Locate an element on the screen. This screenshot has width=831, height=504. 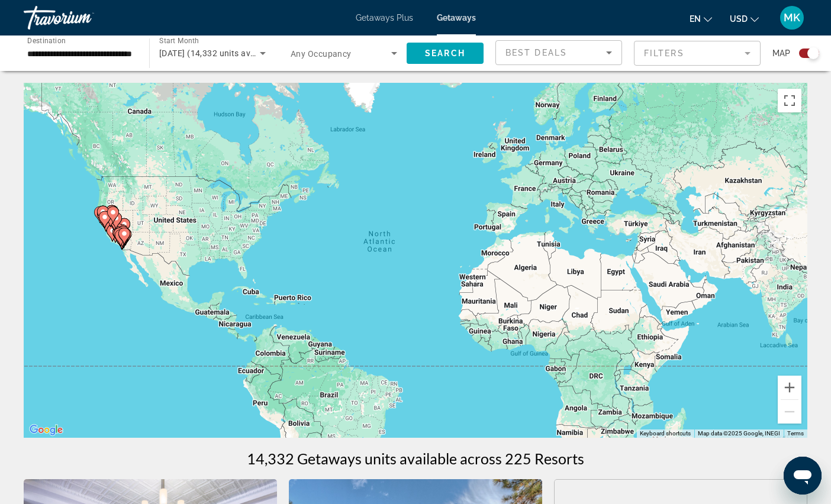
button: Toggle fullscreen view is located at coordinates (790, 100).